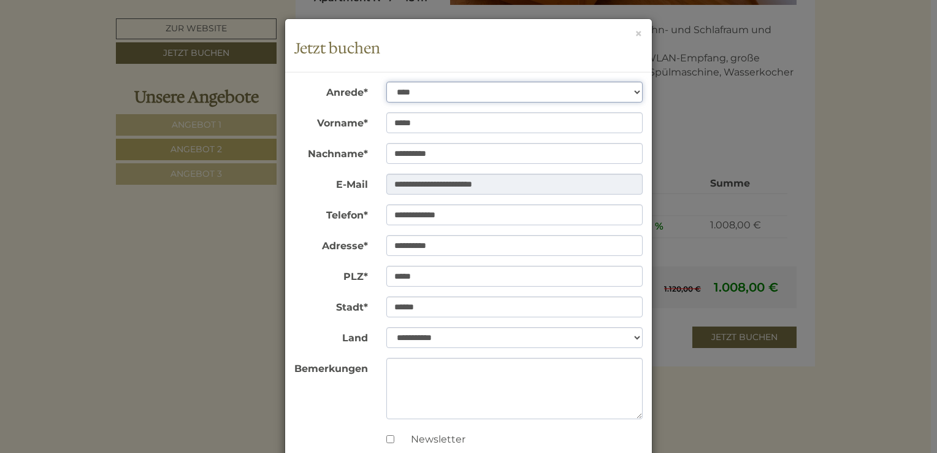  What do you see at coordinates (331, 367) in the screenshot?
I see `label: Bemerkungen` at bounding box center [331, 367].